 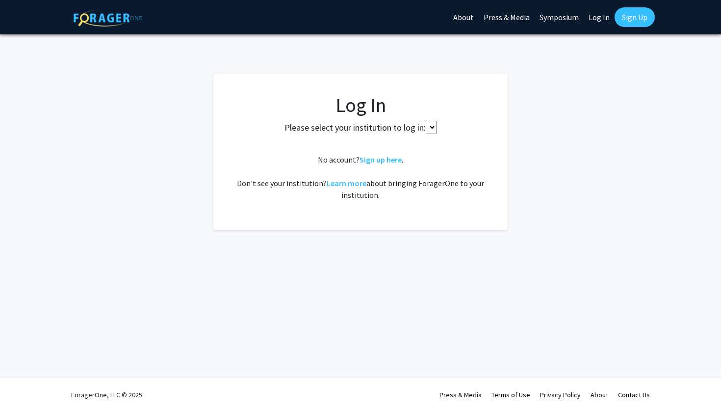 What do you see at coordinates (361, 105) in the screenshot?
I see `h1: Log In` at bounding box center [361, 105].